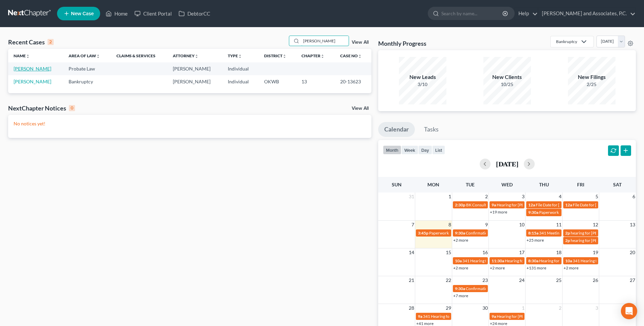  I want to click on span: 22, so click(448, 280).